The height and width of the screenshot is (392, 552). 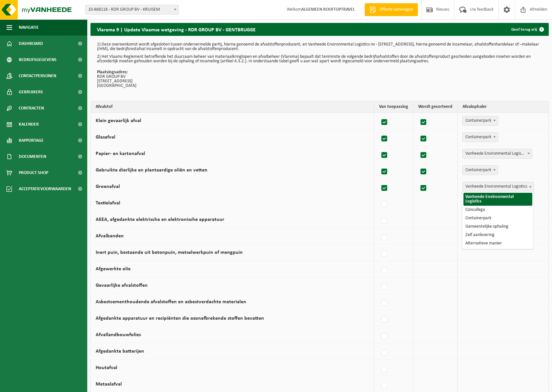 I want to click on li: Gemeentelijke ophaling, so click(x=498, y=227).